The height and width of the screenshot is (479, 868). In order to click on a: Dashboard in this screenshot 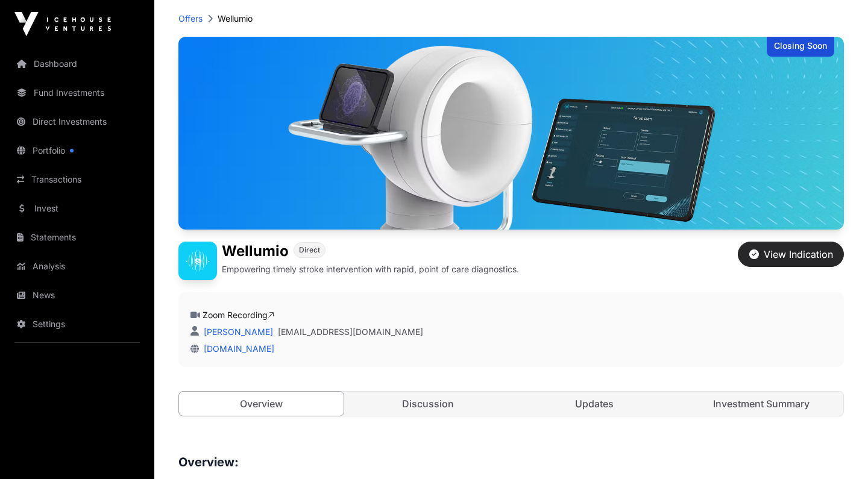, I will do `click(77, 64)`.